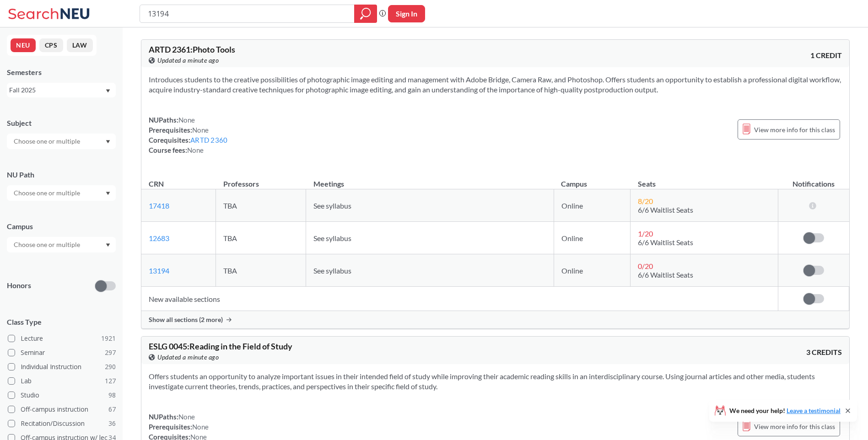 The image size is (868, 440). What do you see at coordinates (62, 90) in the screenshot?
I see `div: Fall 2025Dropdown arrow` at bounding box center [62, 90].